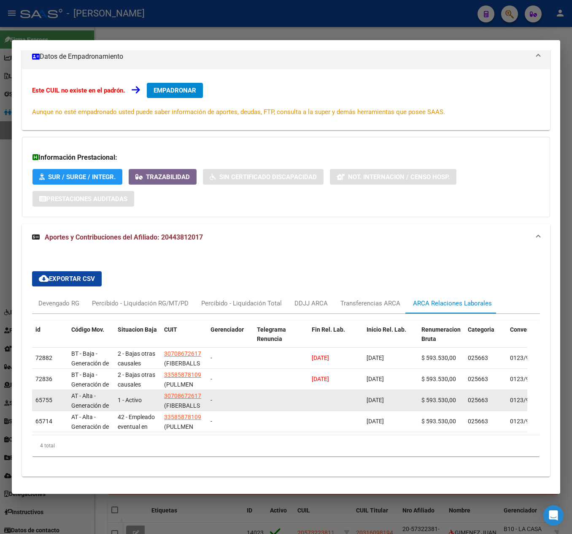  What do you see at coordinates (83, 198) in the screenshot?
I see `button: Prestaciones Auditadas` at bounding box center [83, 198].